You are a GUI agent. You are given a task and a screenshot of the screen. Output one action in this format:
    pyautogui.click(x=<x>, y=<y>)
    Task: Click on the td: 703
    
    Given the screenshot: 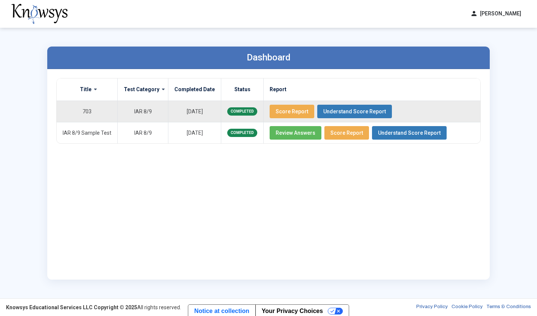 What is the action you would take?
    pyautogui.click(x=87, y=111)
    